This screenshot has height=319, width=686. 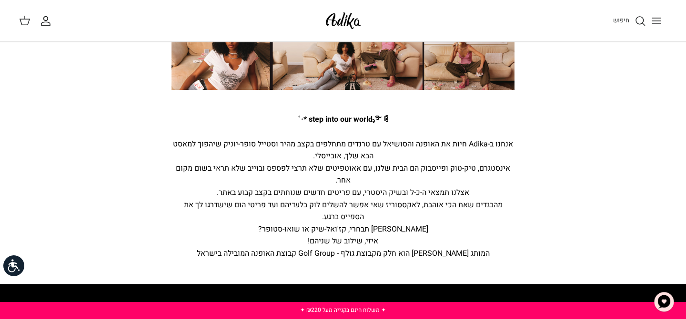 What do you see at coordinates (343, 20) in the screenshot?
I see `img: Adika IL` at bounding box center [343, 20].